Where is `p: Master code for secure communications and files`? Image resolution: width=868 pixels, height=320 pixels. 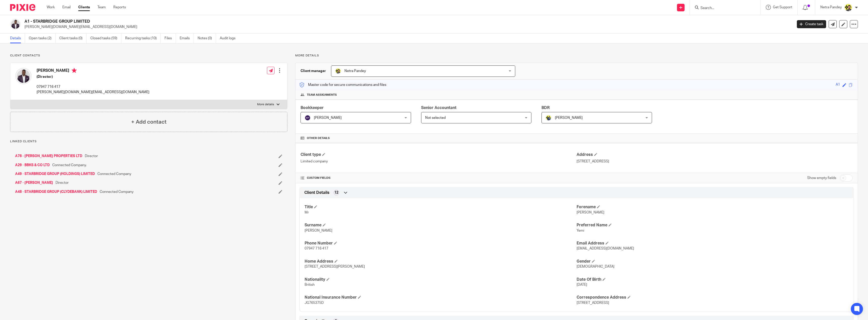 p: Master code for secure communications and files is located at coordinates (342, 85).